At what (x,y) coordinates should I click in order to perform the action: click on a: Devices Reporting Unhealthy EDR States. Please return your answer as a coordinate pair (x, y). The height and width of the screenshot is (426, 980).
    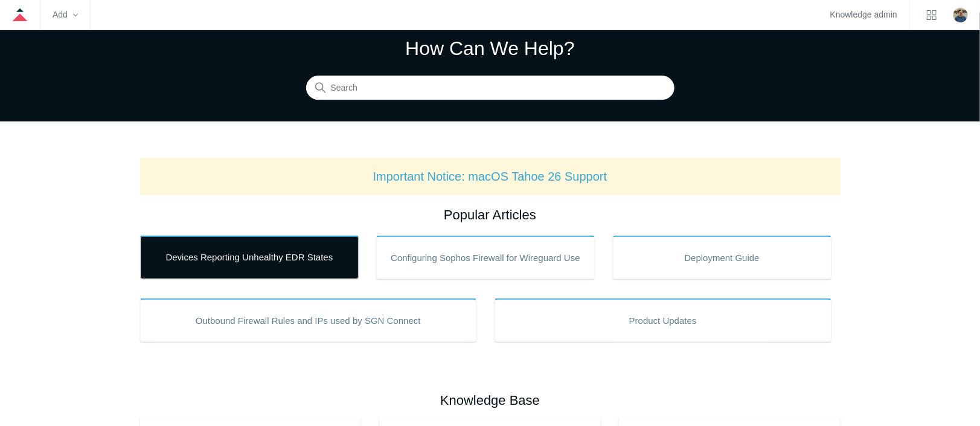
    Looking at the image, I should click on (250, 257).